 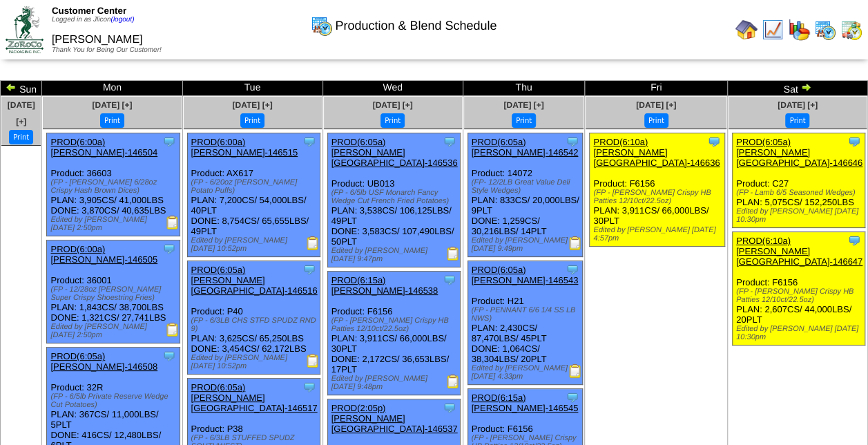 I want to click on td: Sun, so click(x=22, y=88).